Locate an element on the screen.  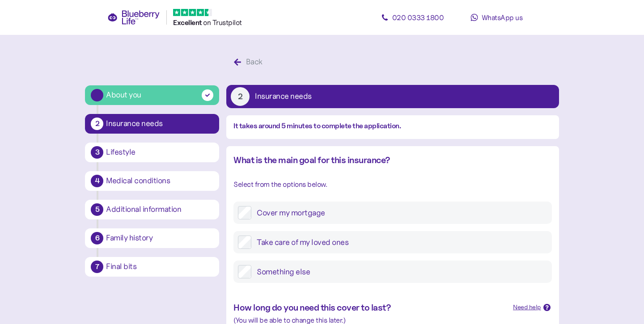
a: WhatsApp us is located at coordinates (497, 17).